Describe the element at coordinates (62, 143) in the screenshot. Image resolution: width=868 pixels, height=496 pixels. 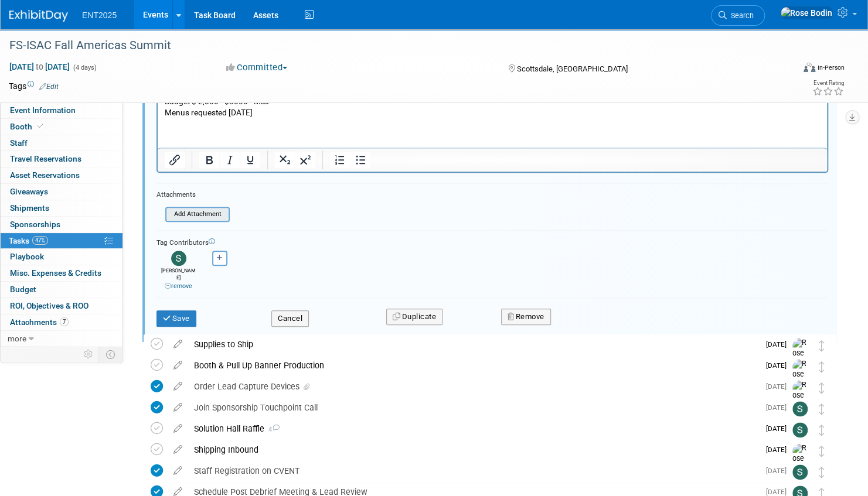
I see `a: Staff` at that location.